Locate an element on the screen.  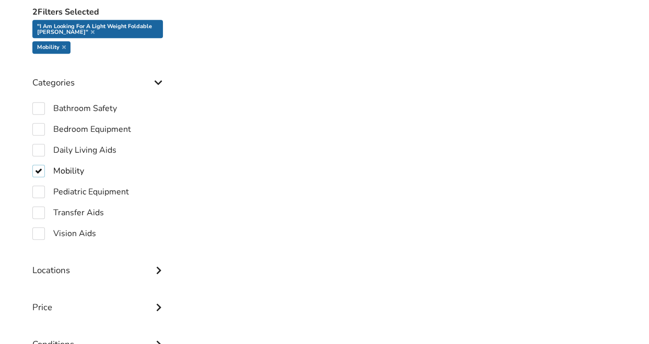
label: Mobility is located at coordinates (58, 171).